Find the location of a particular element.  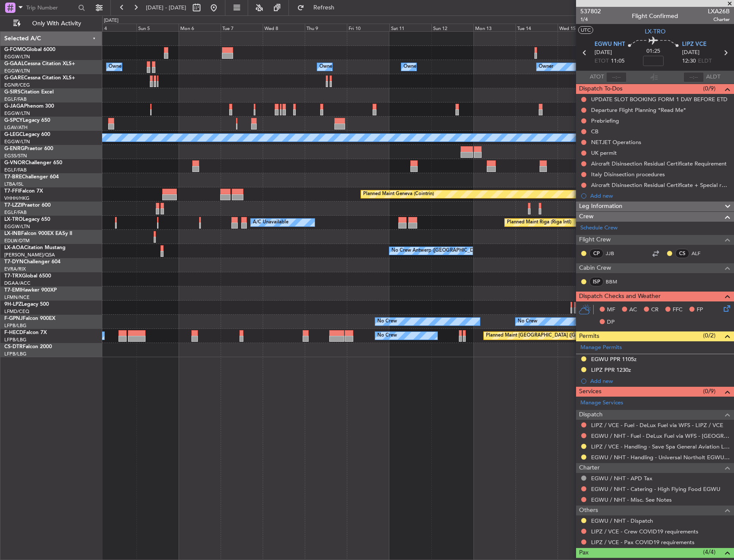

span: Flight Crew is located at coordinates (595, 240).